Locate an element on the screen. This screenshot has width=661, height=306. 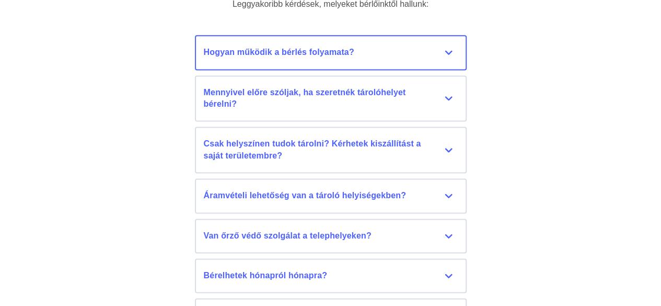
div: Mennyivel előre szóljak, ha szeretnék tárolóhelyet bérelni? is located at coordinates (331, 98).